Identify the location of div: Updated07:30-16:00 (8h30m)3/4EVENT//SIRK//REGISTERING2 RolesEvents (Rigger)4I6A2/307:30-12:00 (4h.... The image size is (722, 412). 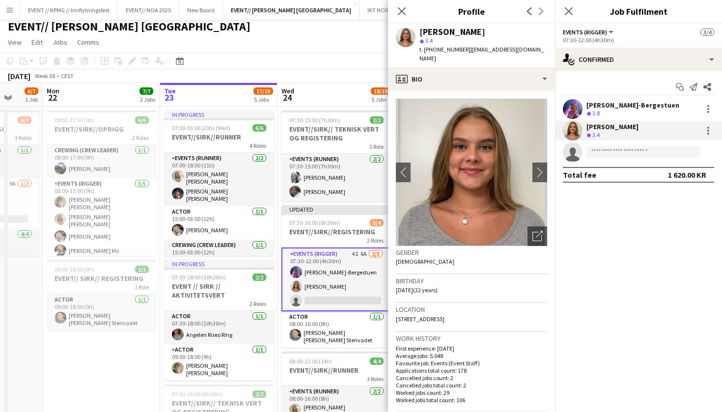
(337, 277).